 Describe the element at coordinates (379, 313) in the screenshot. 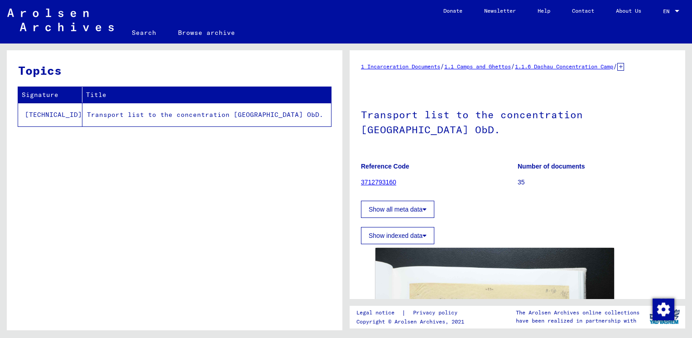

I see `a: Legal notice` at that location.